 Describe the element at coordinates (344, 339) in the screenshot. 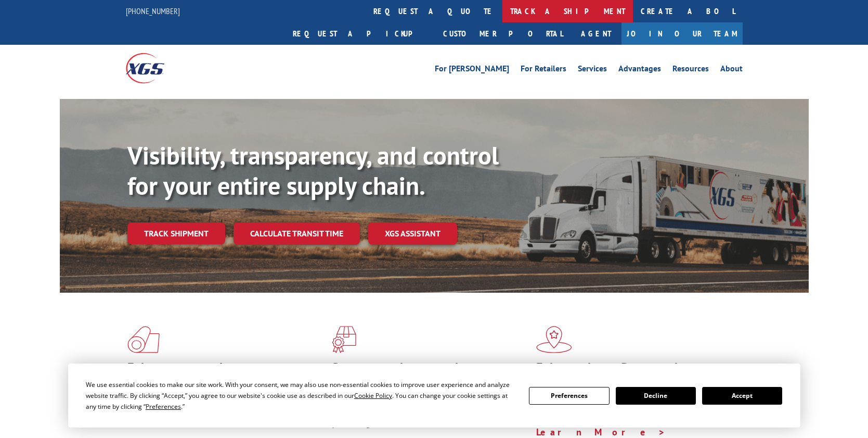

I see `img: xgs-icon-focused-on-flooring-red` at that location.